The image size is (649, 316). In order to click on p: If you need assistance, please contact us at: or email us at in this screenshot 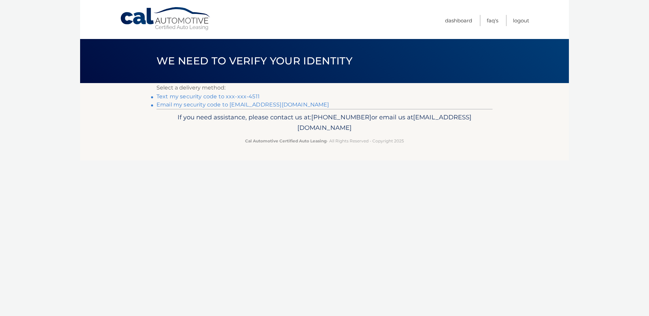, I will do `click(324, 123)`.